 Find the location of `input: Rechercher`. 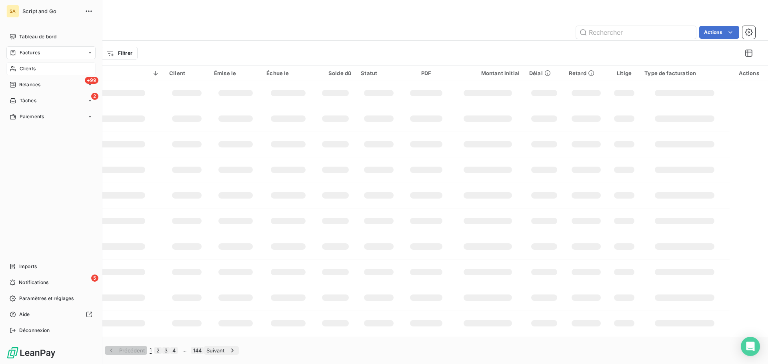

input: Rechercher is located at coordinates (636, 32).